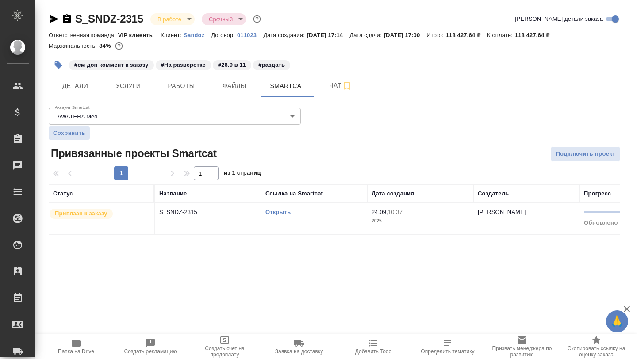 The width and height of the screenshot is (637, 359). What do you see at coordinates (119, 46) in the screenshot?
I see `button: 15558.60 RUB;` at bounding box center [119, 46].